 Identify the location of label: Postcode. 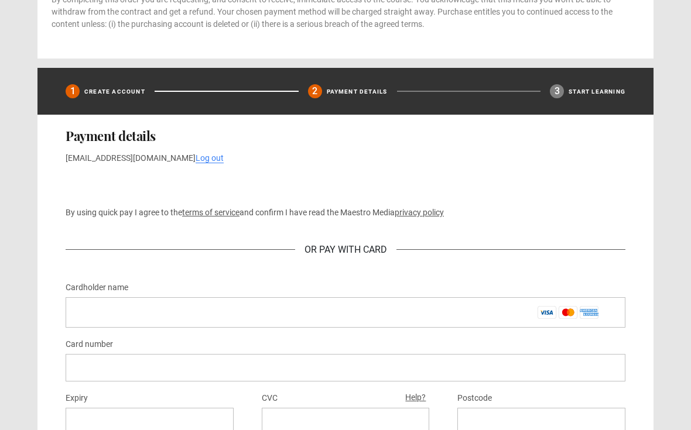
(474, 399).